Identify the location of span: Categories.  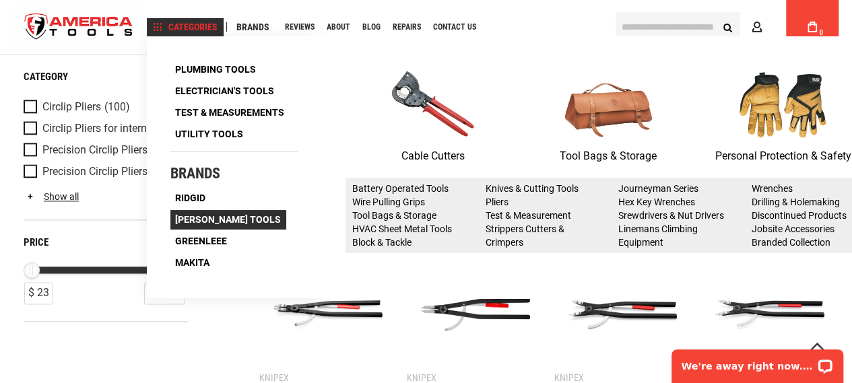
(185, 27).